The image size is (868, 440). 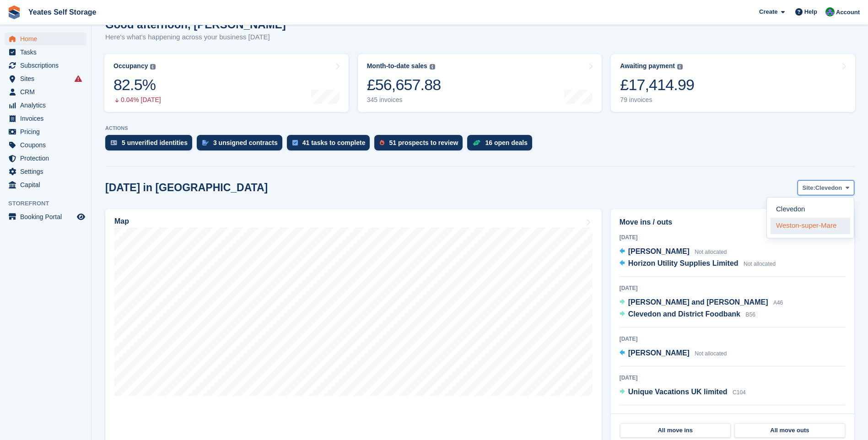 I want to click on a: 16 open deals, so click(x=502, y=145).